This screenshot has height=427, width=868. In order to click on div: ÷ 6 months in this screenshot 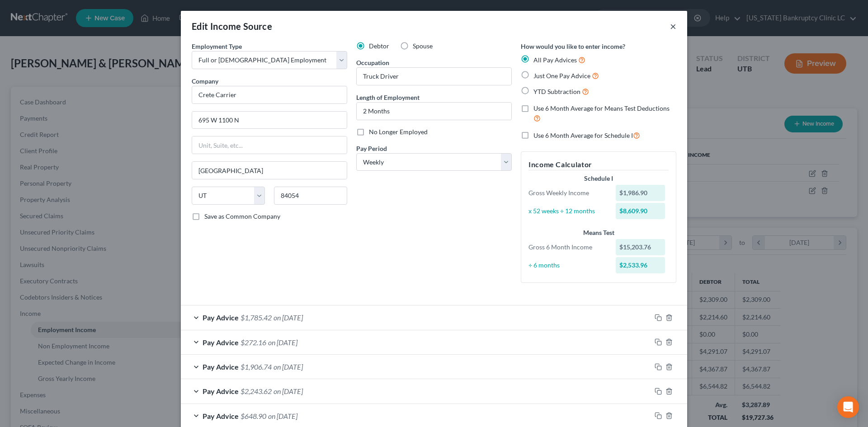, I will do `click(568, 265)`.